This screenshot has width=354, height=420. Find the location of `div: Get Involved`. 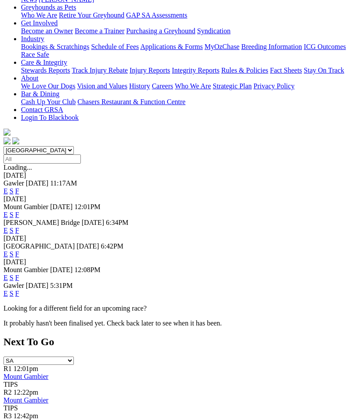

div: Get Involved is located at coordinates (186, 31).